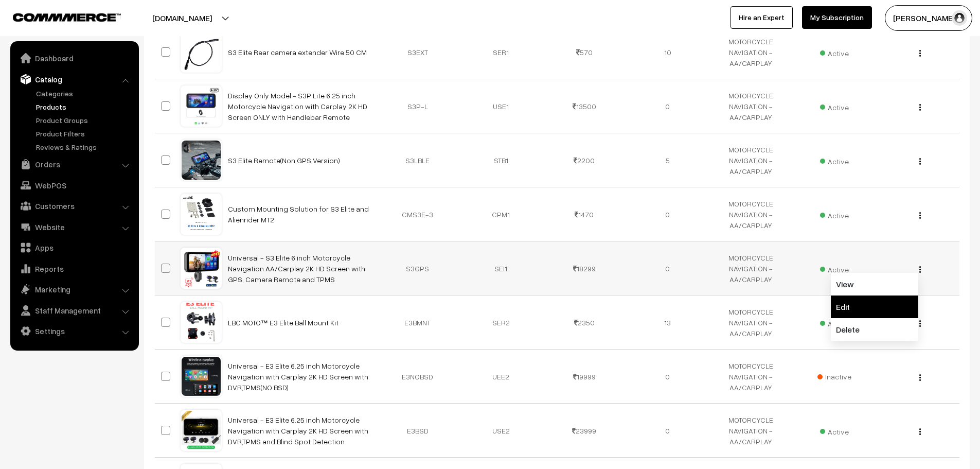 Image resolution: width=980 pixels, height=469 pixels. I want to click on a: Product Filters, so click(85, 133).